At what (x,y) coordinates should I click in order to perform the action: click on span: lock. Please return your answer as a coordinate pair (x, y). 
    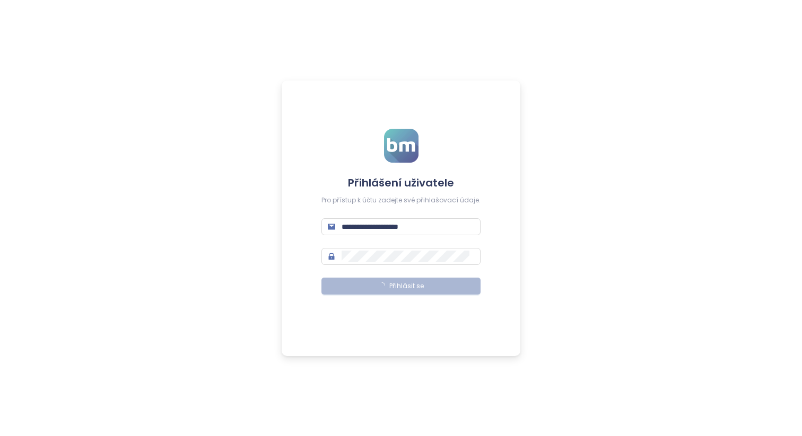
    Looking at the image, I should click on (331, 257).